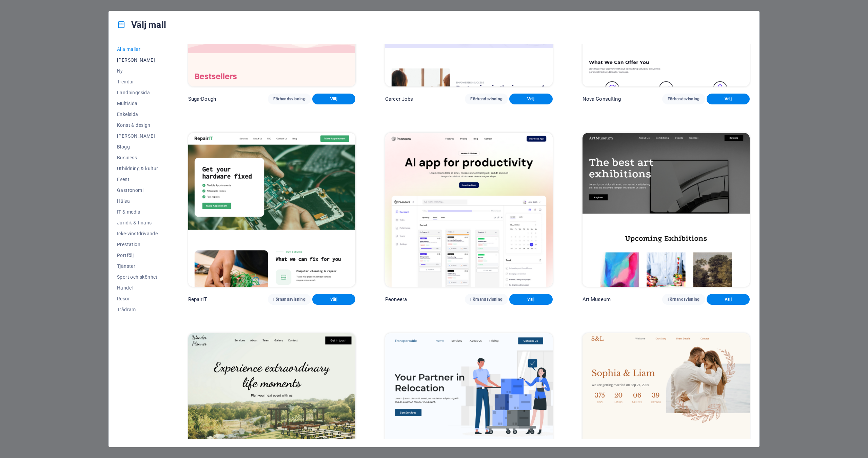 The height and width of the screenshot is (458, 868). Describe the element at coordinates (138, 49) in the screenshot. I see `button: Alla mallar` at that location.